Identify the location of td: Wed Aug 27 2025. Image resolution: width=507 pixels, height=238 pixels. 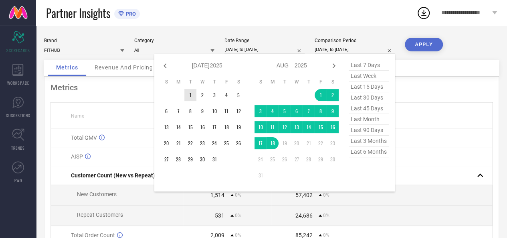
(297, 159).